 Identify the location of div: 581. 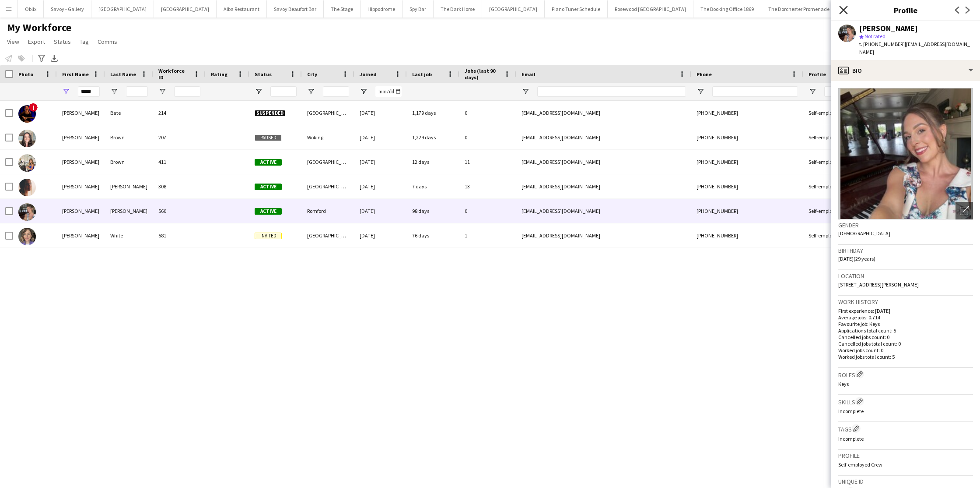
(179, 235).